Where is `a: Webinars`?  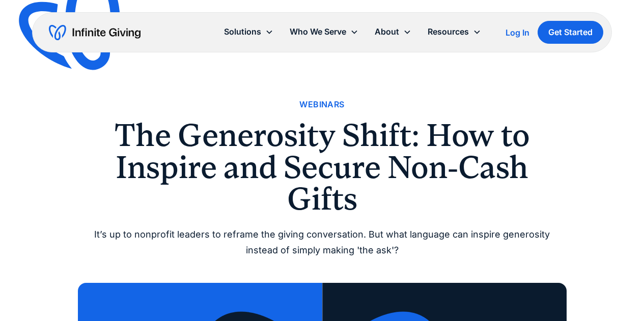 a: Webinars is located at coordinates (322, 105).